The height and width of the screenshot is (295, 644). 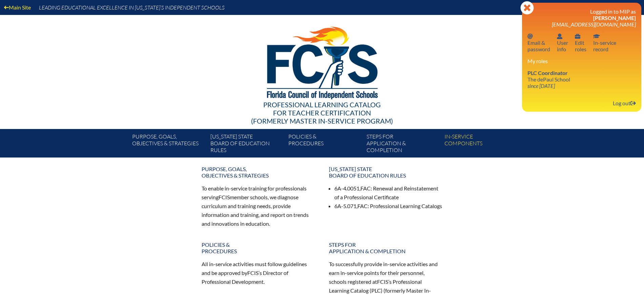 What do you see at coordinates (597, 36) in the screenshot?
I see `svg: In-service record` at bounding box center [597, 36].